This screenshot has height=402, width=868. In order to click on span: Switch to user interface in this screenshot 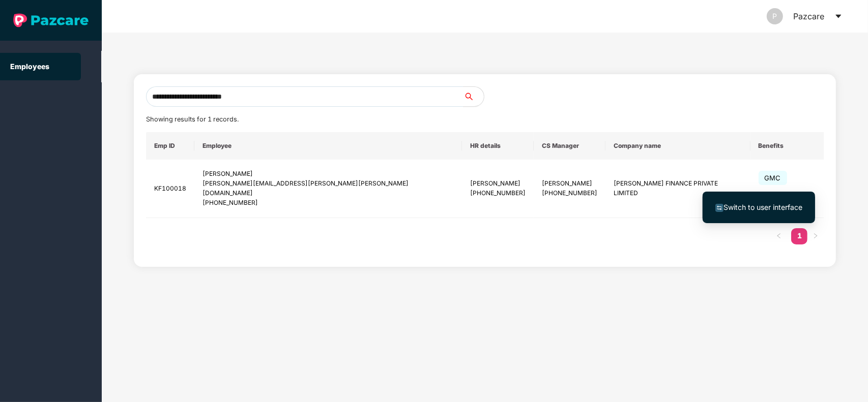, I will do `click(762, 207)`.